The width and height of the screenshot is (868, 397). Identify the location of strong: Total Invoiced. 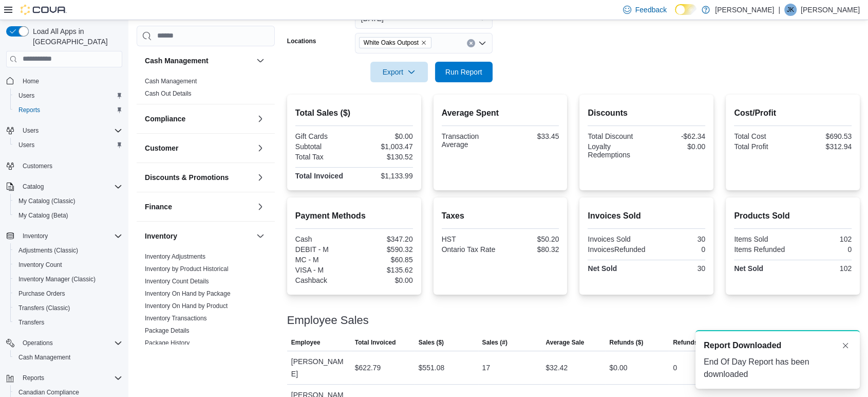
(319, 176).